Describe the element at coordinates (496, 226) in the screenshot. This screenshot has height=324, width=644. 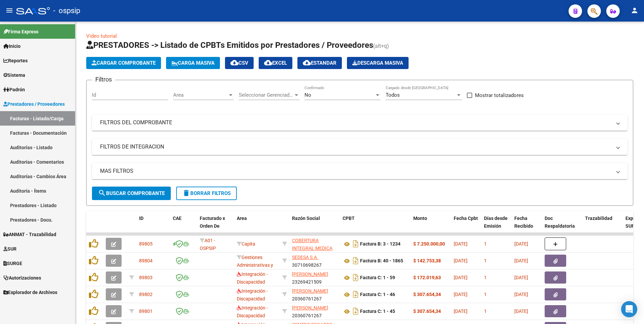
I see `datatable-header-cell: Días desde Emisión` at that location.